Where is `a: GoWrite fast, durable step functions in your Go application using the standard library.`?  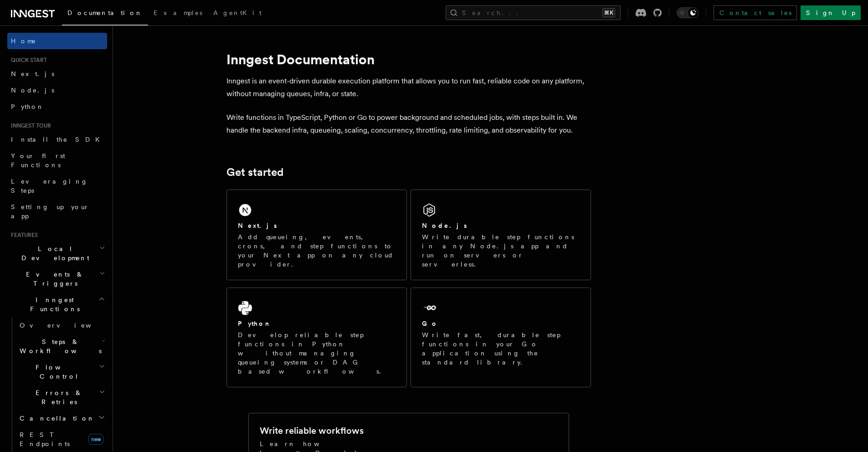
a: GoWrite fast, durable step functions in your Go application using the standard library. is located at coordinates (501, 337).